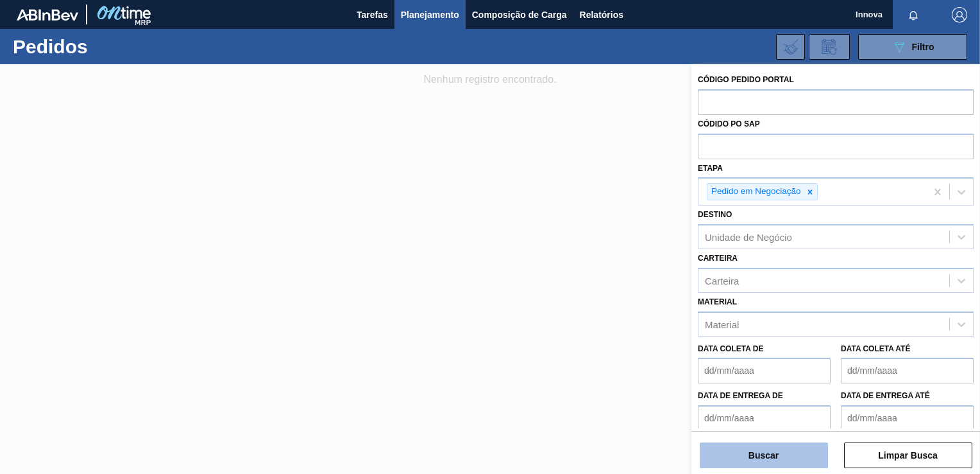 The width and height of the screenshot is (980, 474). What do you see at coordinates (886, 396) in the screenshot?
I see `label: Data de Entrega até` at bounding box center [886, 396].